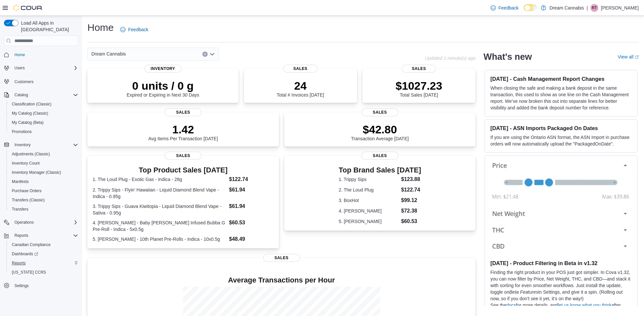  I want to click on button: Classification (Classic), so click(43, 104).